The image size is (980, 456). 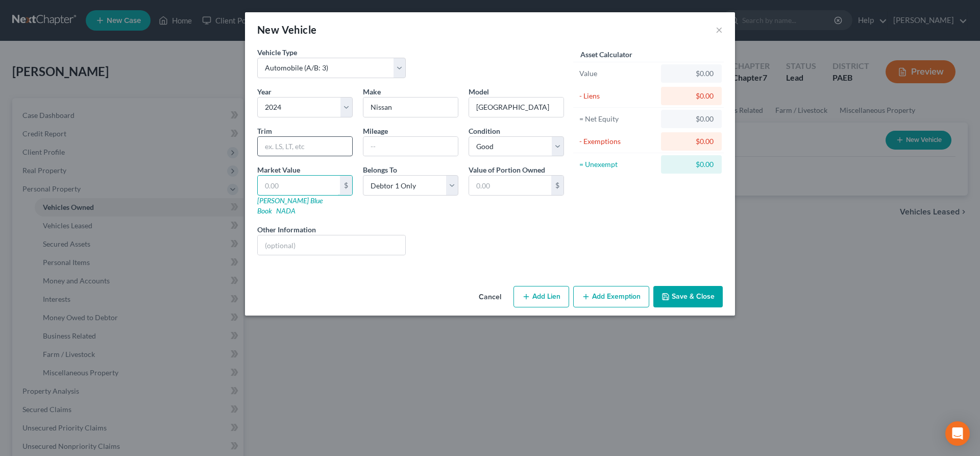 What do you see at coordinates (490, 297) in the screenshot?
I see `button: Cancel` at bounding box center [490, 297].